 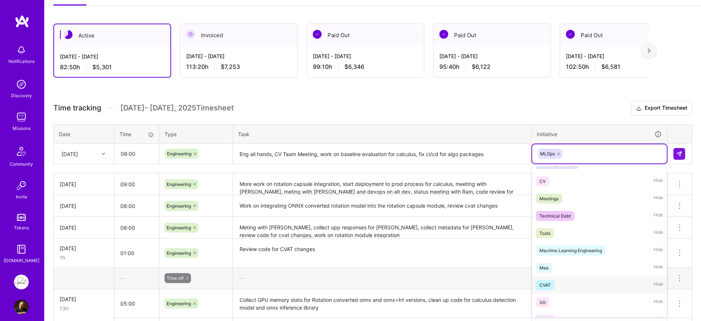 I want to click on img: Invoiced, so click(x=191, y=34).